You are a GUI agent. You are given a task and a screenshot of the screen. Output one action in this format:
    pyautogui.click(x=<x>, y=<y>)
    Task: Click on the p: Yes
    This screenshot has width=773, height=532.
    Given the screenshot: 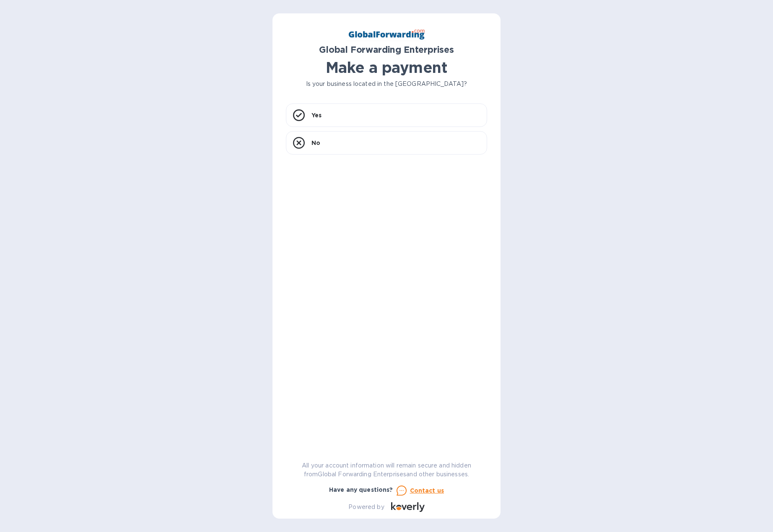 What is the action you would take?
    pyautogui.click(x=316, y=115)
    